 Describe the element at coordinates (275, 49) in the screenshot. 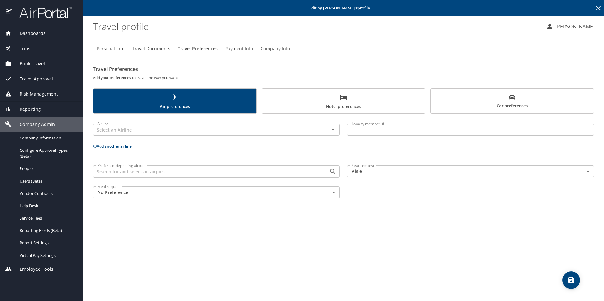

I see `span: Company Info` at that location.